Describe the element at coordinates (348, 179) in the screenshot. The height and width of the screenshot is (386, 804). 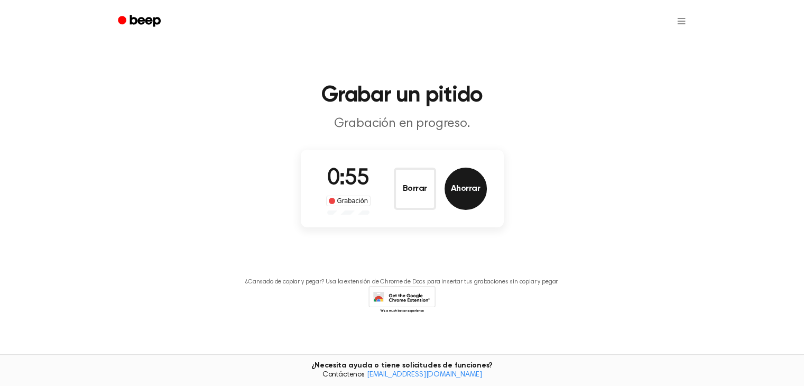
I see `span: 0:55` at that location.